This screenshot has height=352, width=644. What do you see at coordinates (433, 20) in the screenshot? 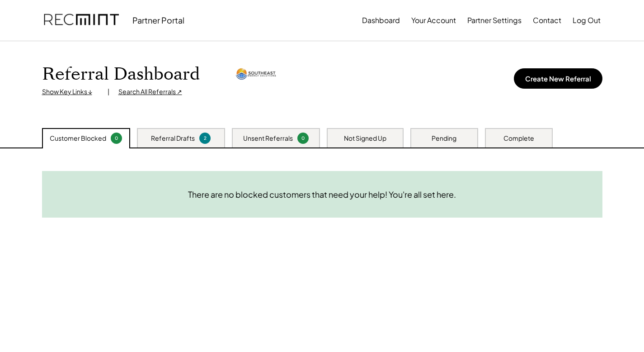
I see `button: Your Account` at bounding box center [433, 20].